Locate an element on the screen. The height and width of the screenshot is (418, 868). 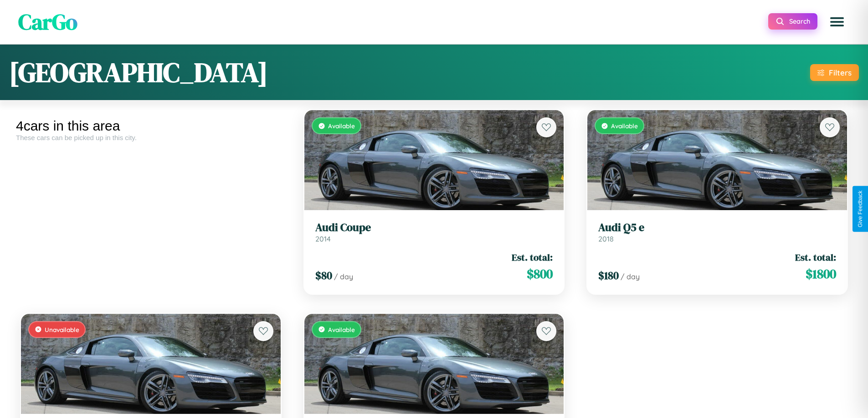
span: Search is located at coordinates (800, 21).